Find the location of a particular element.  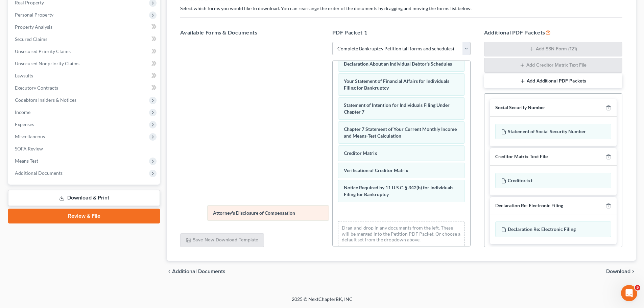

a: Download & Print is located at coordinates (84, 198).